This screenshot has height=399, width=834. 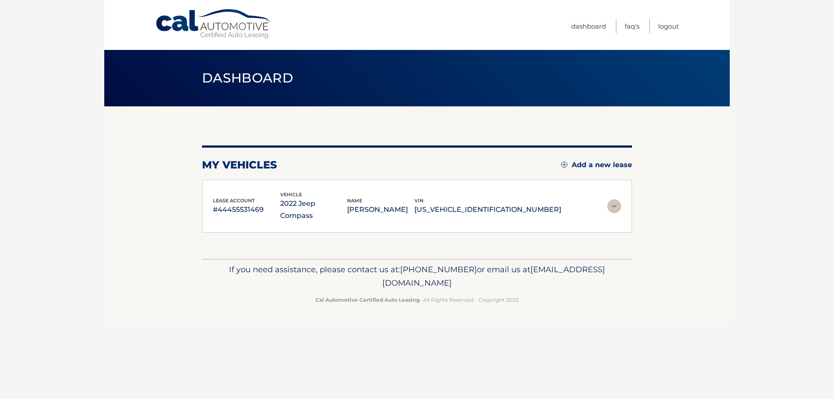 What do you see at coordinates (564, 165) in the screenshot?
I see `img: add.svg` at bounding box center [564, 165].